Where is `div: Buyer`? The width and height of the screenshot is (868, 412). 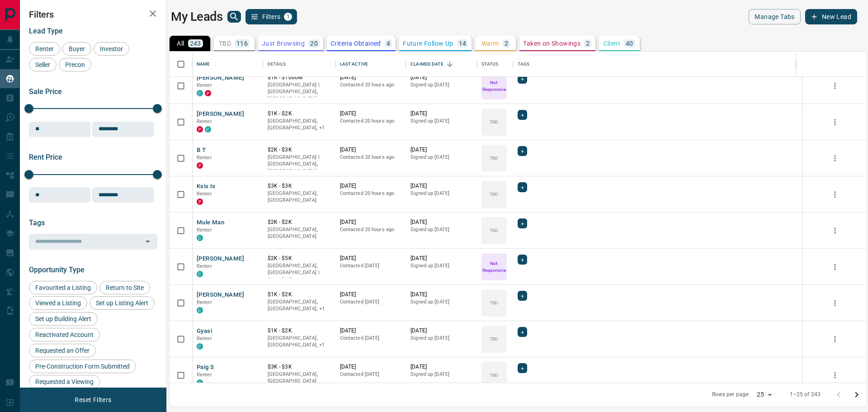 div: Buyer is located at coordinates (77, 49).